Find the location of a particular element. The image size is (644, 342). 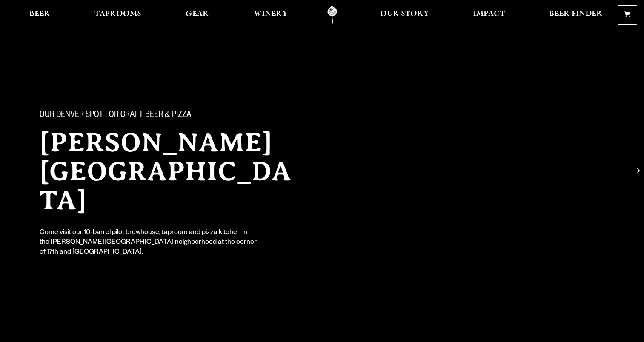

a: Odell Home is located at coordinates (332, 15).